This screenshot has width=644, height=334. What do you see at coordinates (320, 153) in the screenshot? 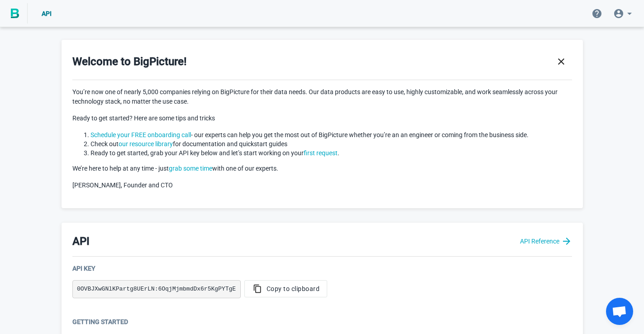
I see `a: first request` at bounding box center [320, 153].